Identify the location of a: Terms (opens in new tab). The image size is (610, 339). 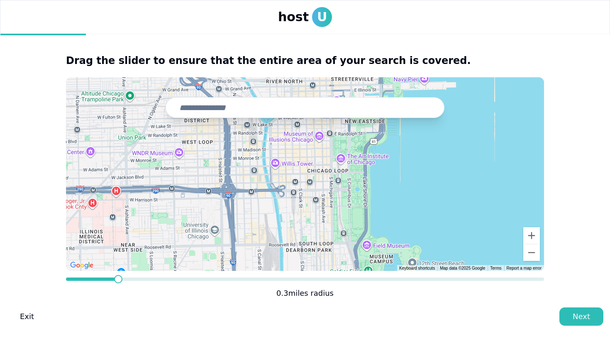
(495, 268).